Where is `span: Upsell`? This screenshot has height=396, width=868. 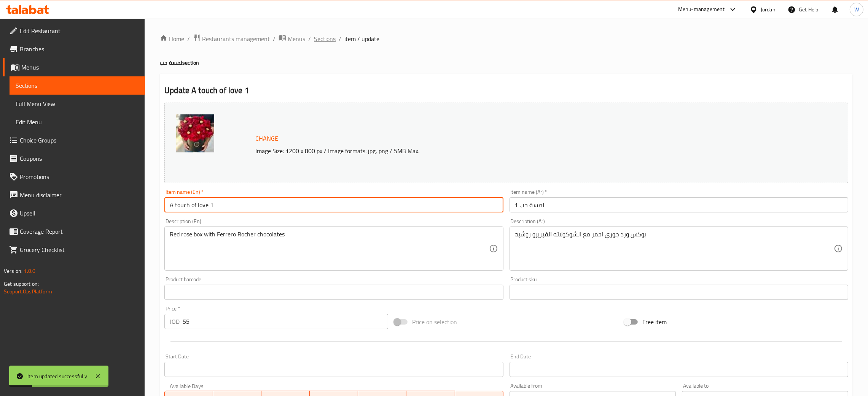
span: Upsell is located at coordinates (79, 213).